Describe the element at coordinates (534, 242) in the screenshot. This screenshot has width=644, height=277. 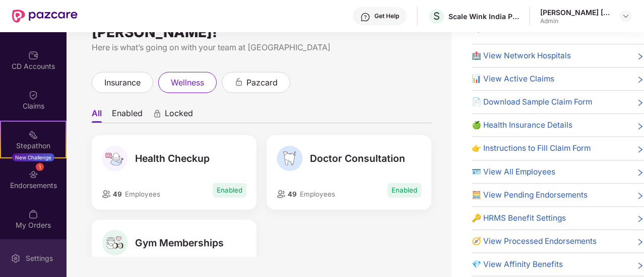
I see `span: 🧭 View Processed Endorsements` at that location.